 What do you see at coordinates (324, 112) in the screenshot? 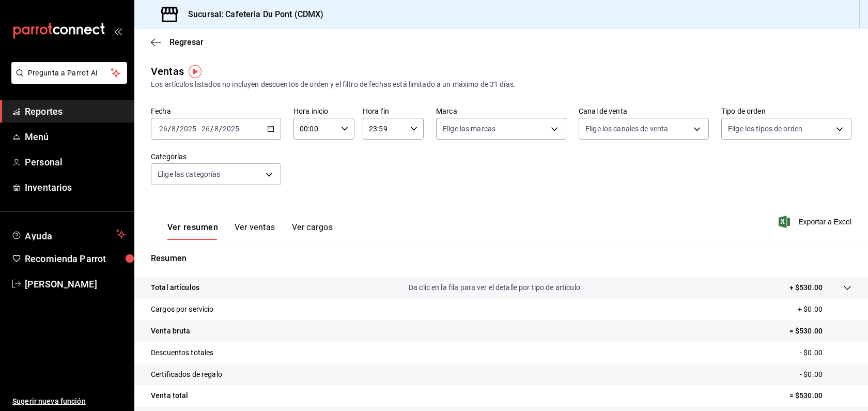
I see `label: Hora inicio` at bounding box center [324, 112].